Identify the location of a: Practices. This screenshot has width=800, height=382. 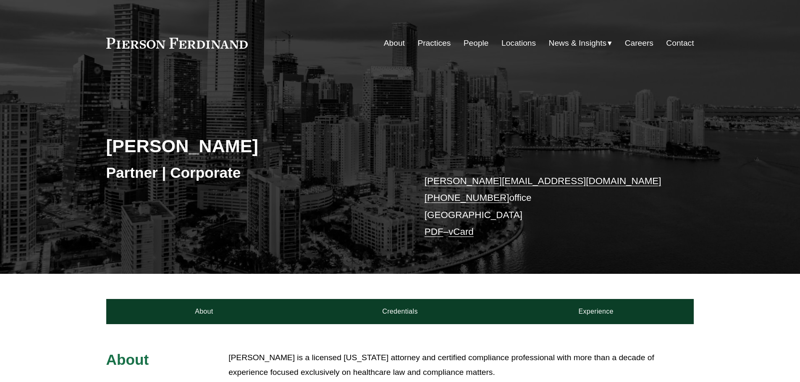
(434, 43).